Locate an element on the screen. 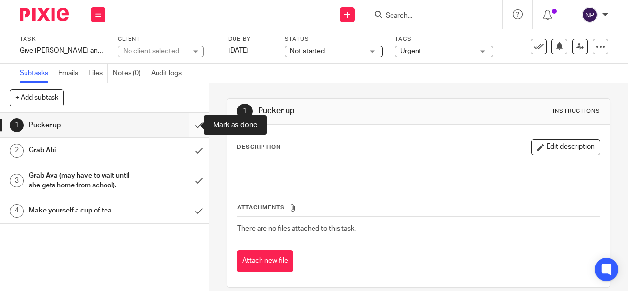  h1: Make yourself a cup of tea is located at coordinates (79, 210).